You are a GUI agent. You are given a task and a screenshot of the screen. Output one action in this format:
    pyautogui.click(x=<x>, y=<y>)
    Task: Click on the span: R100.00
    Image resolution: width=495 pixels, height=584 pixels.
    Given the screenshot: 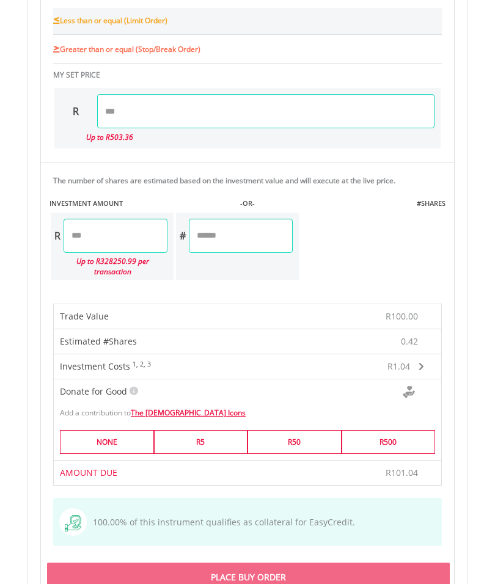 What is the action you would take?
    pyautogui.click(x=401, y=316)
    